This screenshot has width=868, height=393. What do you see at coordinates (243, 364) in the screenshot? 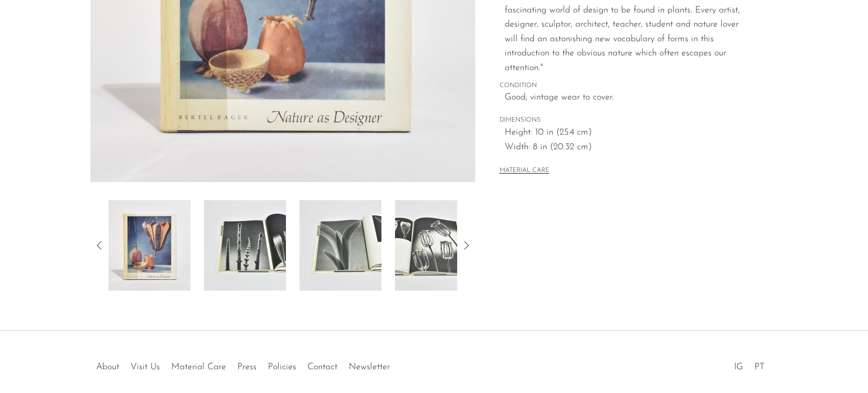
I see `ul: Quick links` at bounding box center [243, 364].